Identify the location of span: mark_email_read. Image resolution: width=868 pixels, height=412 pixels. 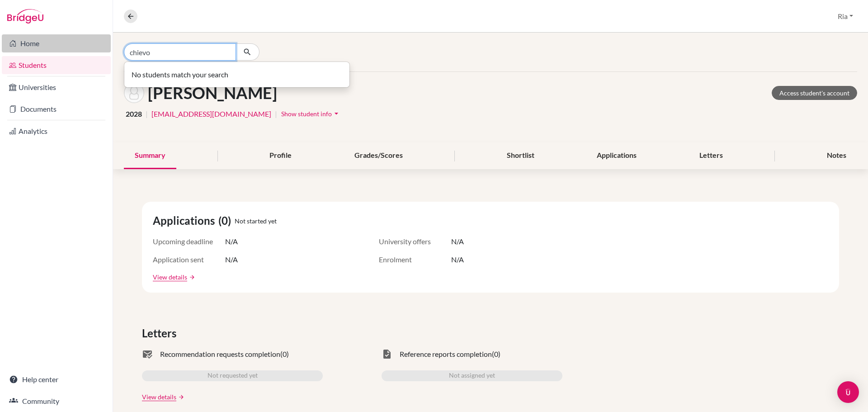
(148, 354).